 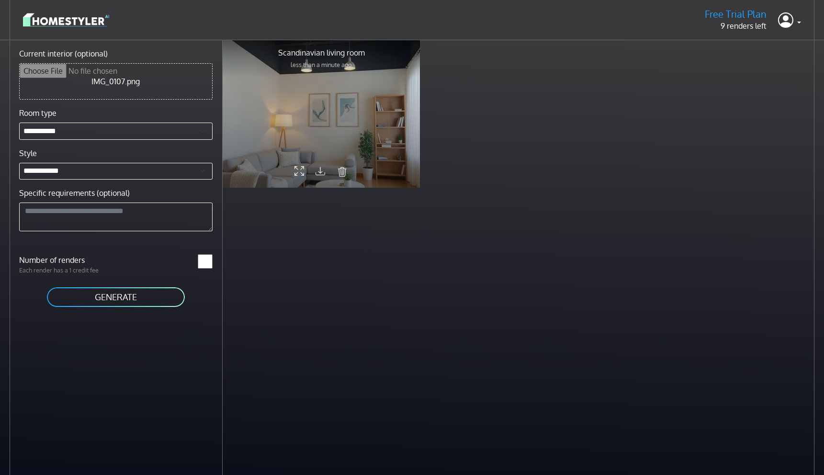 What do you see at coordinates (66, 20) in the screenshot?
I see `img: logo-3de290ba35641baa71223ecac5eacb59cb85b4c7fdf211dc9aaecaaee71ea2f8.svg` at bounding box center [66, 20].